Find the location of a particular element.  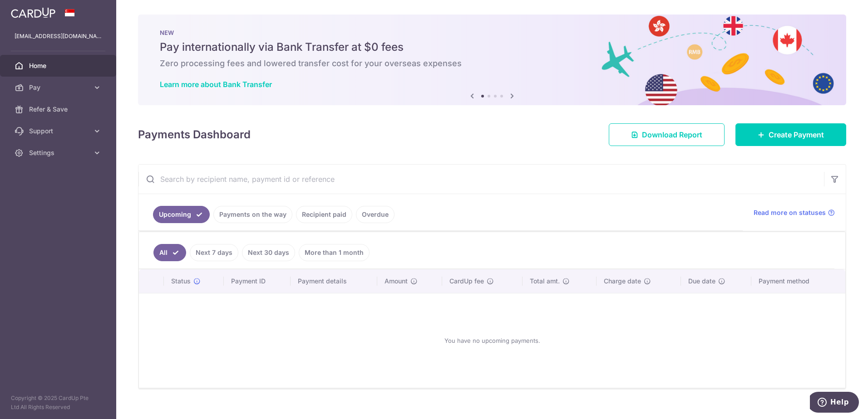

span: CardUp fee is located at coordinates (467, 281).